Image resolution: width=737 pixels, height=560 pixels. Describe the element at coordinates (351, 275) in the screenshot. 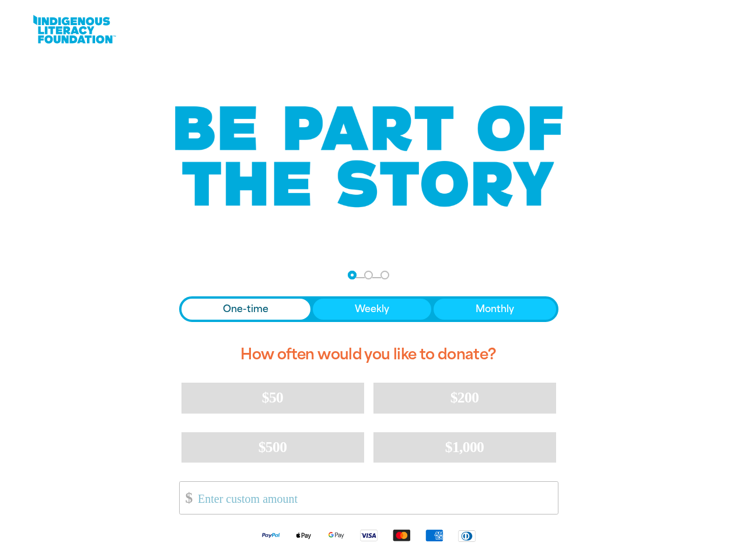

I see `button: Navigate to step 1 of 3 to enter your donation amount` at that location.